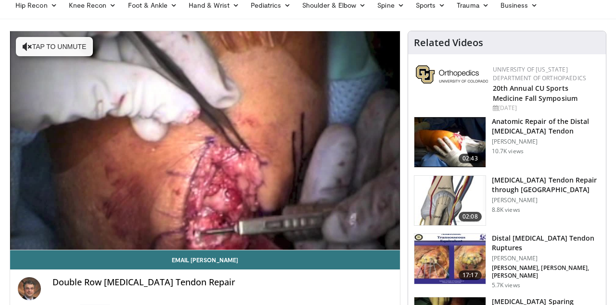 The width and height of the screenshot is (616, 305). I want to click on p: 5.7K views, so click(506, 286).